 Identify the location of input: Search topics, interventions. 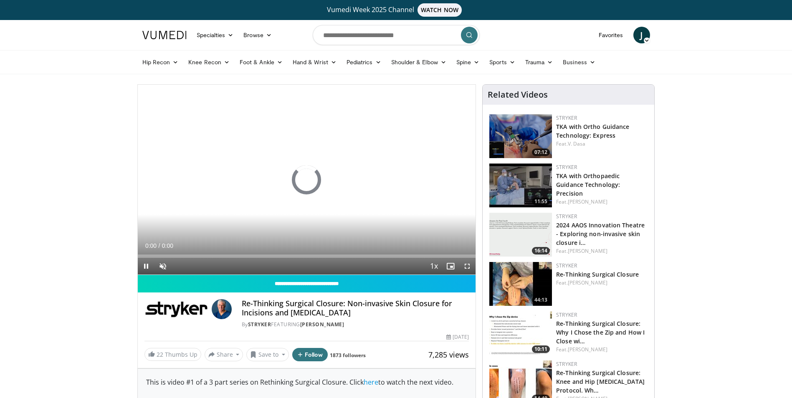
(396, 35).